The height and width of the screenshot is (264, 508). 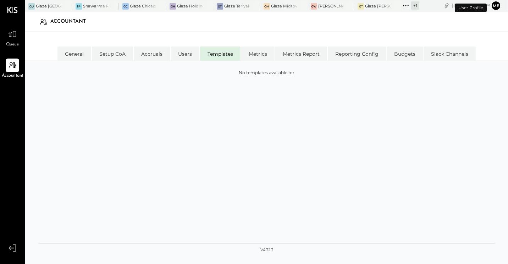 I want to click on span: Queue, so click(x=12, y=45).